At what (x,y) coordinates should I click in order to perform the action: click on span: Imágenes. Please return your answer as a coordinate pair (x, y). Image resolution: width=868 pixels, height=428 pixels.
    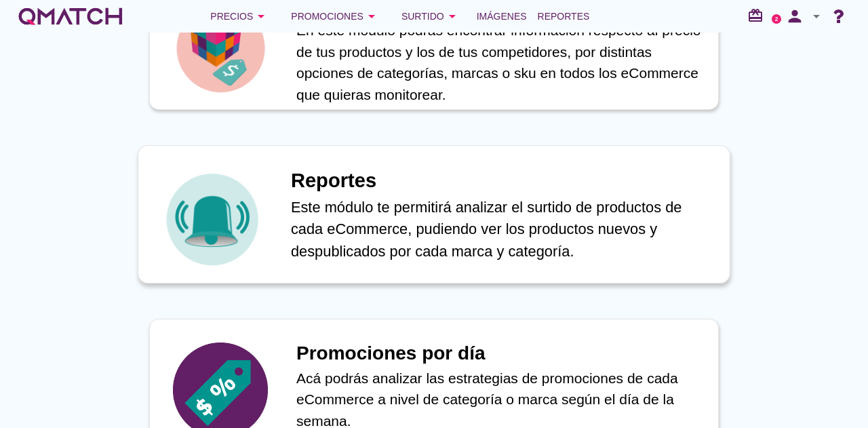
    Looking at the image, I should click on (502, 16).